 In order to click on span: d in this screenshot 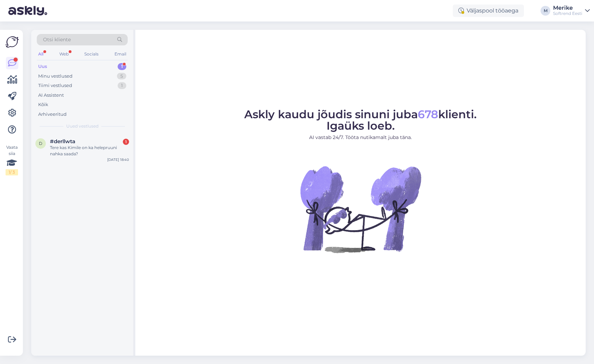, I will do `click(41, 143)`.